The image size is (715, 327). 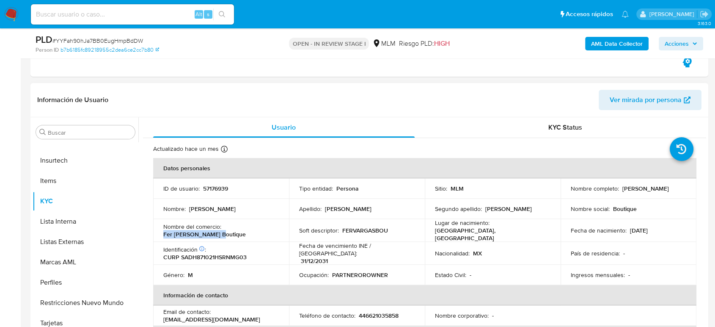 I want to click on p: M, so click(x=190, y=275).